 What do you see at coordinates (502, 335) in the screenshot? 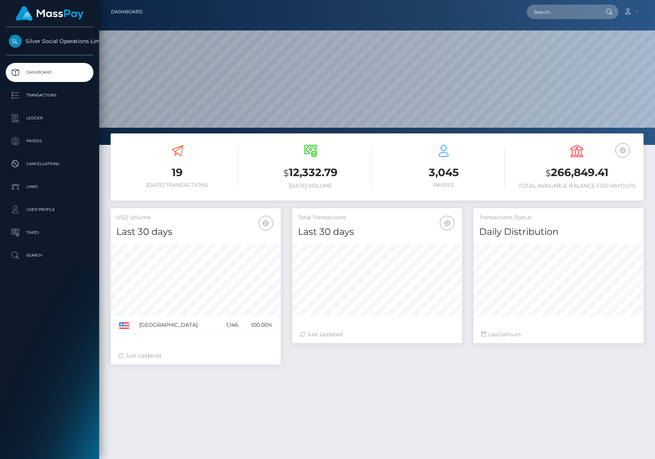
I see `span: 24` at bounding box center [502, 335].